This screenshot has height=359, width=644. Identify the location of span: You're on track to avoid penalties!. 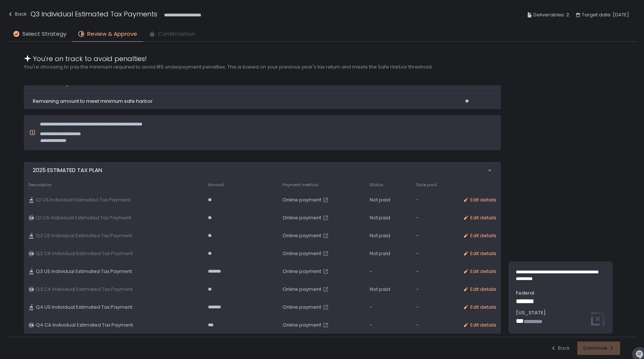
(90, 58).